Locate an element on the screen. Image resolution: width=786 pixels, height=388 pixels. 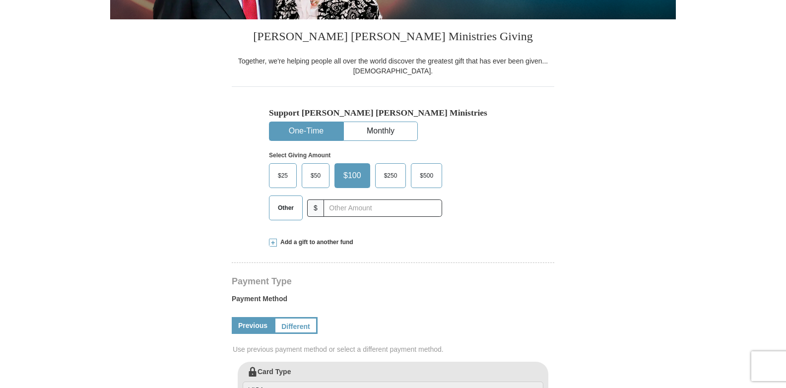
span: $500 is located at coordinates (426, 176).